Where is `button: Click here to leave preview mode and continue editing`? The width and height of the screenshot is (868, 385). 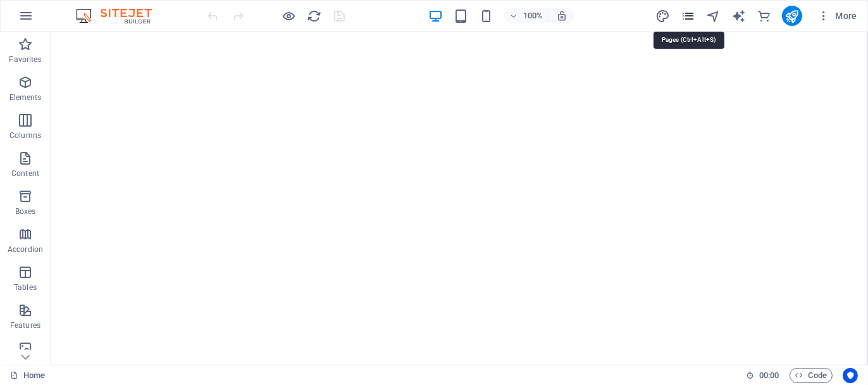 button: Click here to leave preview mode and continue editing is located at coordinates (289, 16).